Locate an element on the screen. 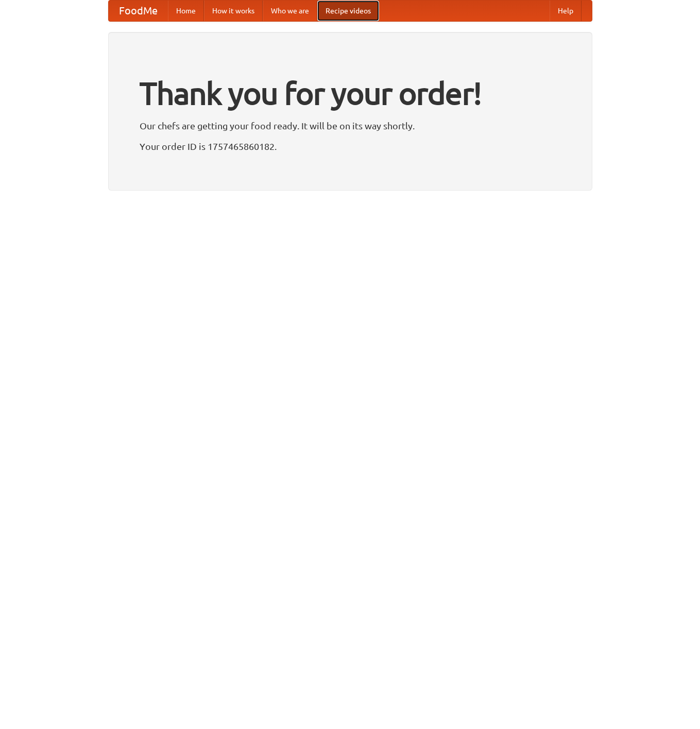 The height and width of the screenshot is (729, 700). h1: Thank you for your order! is located at coordinates (350, 93).